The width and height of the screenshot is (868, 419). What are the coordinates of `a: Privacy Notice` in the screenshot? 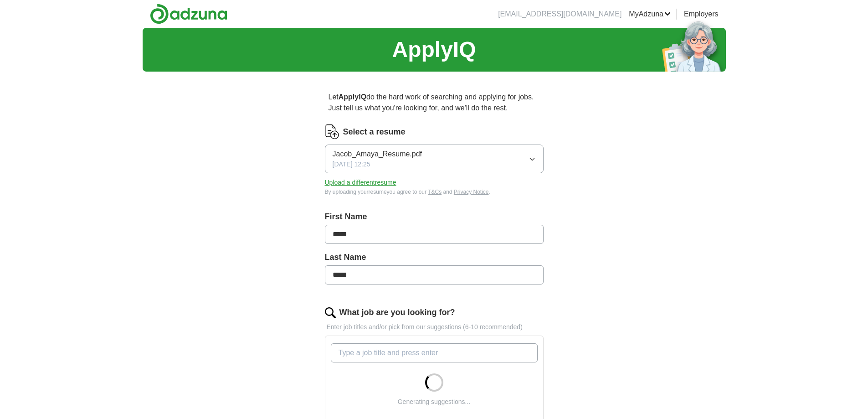 It's located at (471, 191).